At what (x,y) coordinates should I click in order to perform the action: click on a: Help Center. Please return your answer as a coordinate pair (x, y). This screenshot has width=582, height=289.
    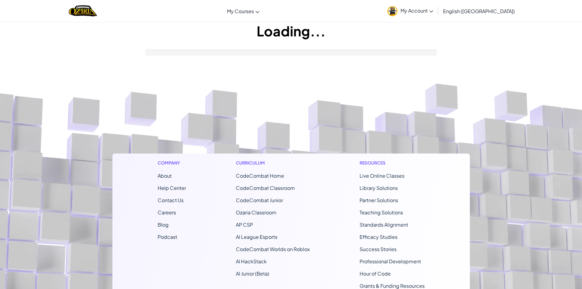
    Looking at the image, I should click on (172, 187).